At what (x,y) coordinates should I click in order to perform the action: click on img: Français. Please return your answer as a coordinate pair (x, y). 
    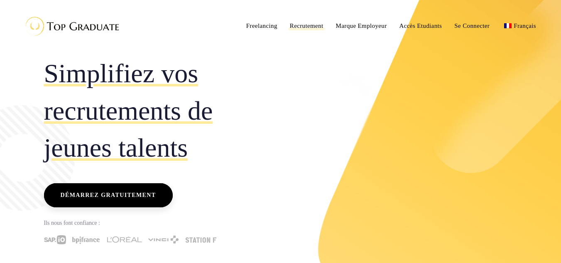
    Looking at the image, I should click on (508, 26).